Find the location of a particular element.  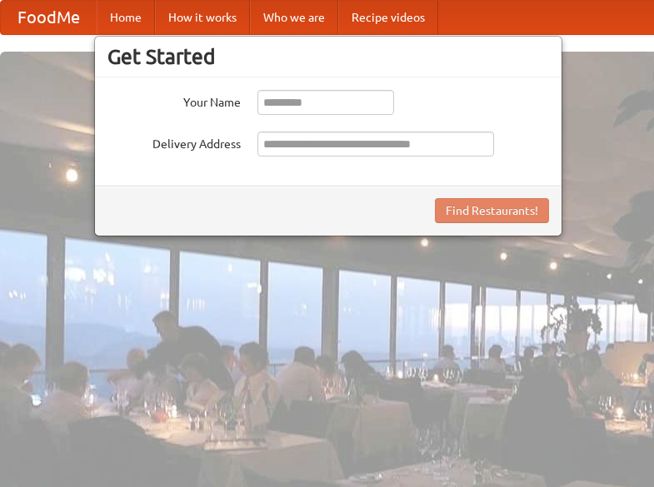

label: Your Name is located at coordinates (174, 100).